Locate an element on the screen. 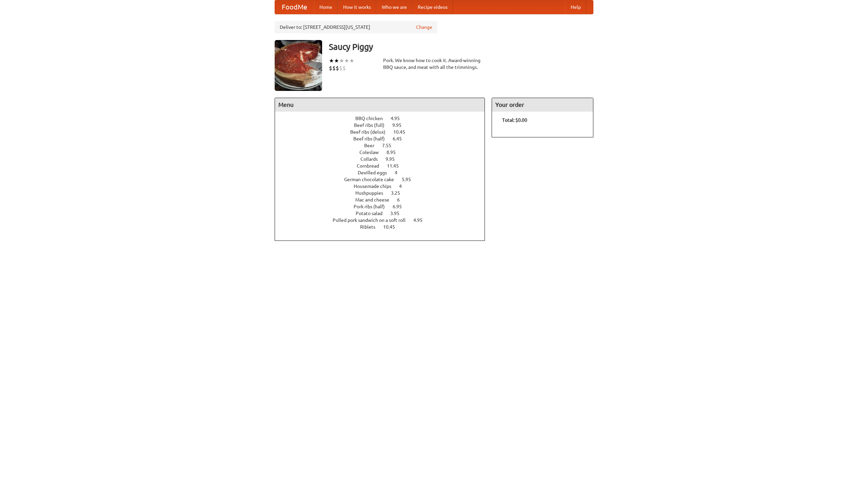  span: Mac and cheese is located at coordinates (376, 200).